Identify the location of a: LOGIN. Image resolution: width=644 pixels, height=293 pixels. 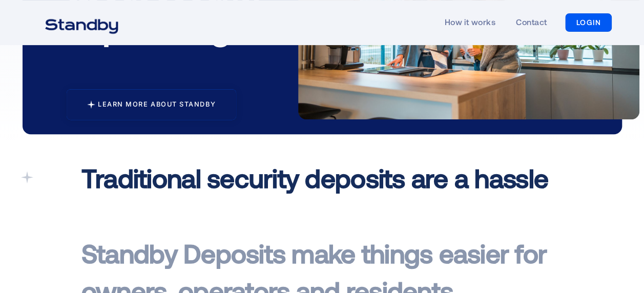
(588, 23).